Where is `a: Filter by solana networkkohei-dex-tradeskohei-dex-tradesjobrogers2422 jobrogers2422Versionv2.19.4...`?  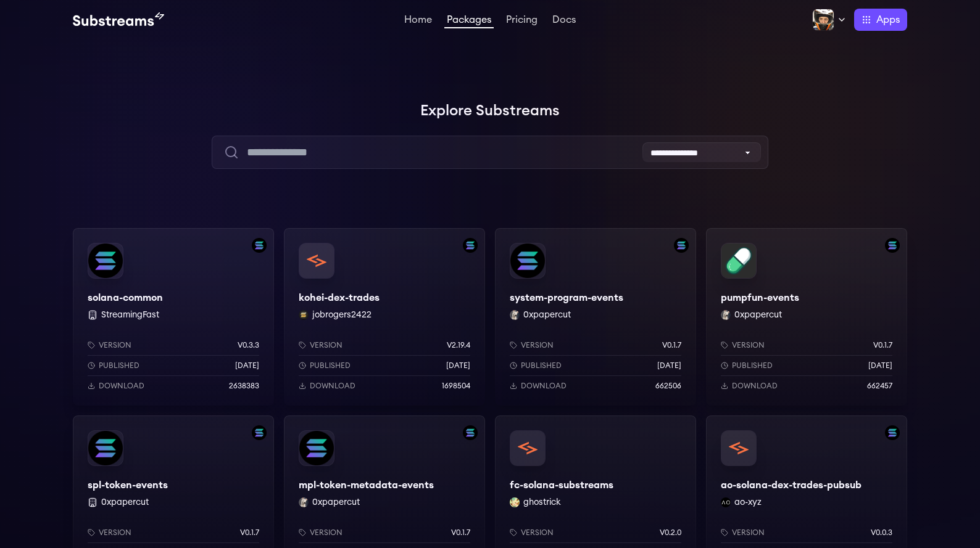 a: Filter by solana networkkohei-dex-tradeskohei-dex-tradesjobrogers2422 jobrogers2422Versionv2.19.4... is located at coordinates (385, 317).